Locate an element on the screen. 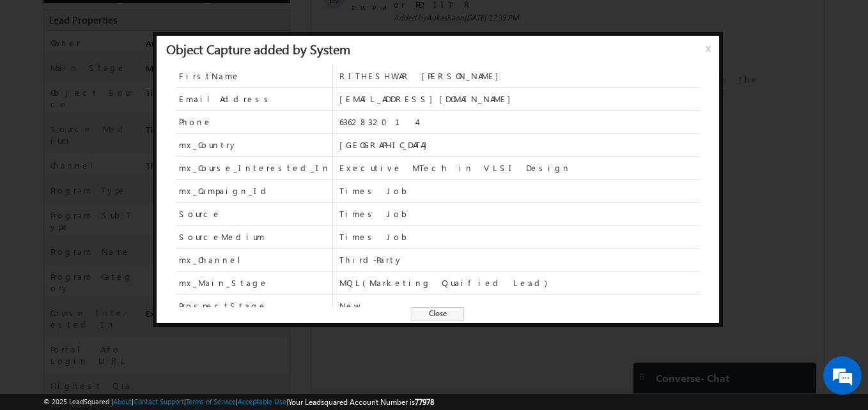 The image size is (868, 410). span: Close is located at coordinates (437, 315).